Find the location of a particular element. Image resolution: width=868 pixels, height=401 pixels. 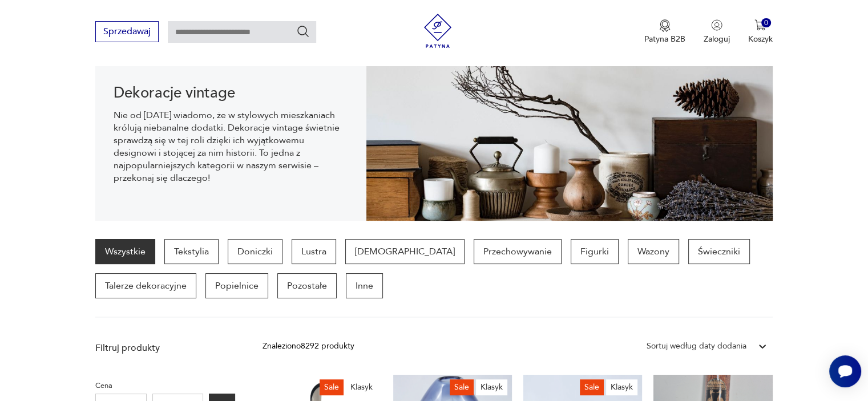

button: Szukaj is located at coordinates (303, 31).